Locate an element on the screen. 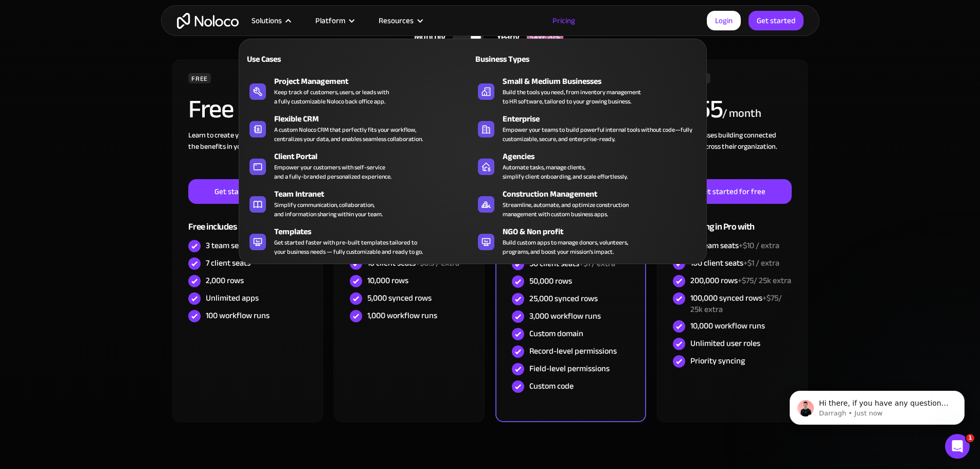 The image size is (980, 469). div: 10,000 workflow runs is located at coordinates (727, 326).